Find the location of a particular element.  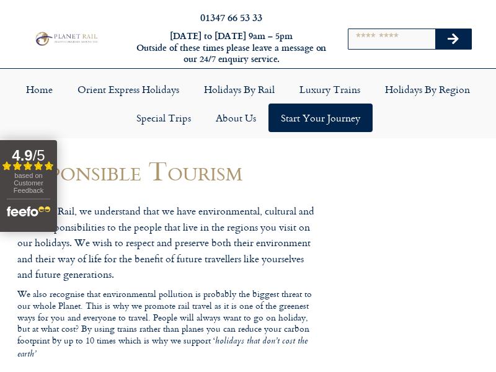

img: Planet Rail Train Holidays Logo is located at coordinates (66, 38).